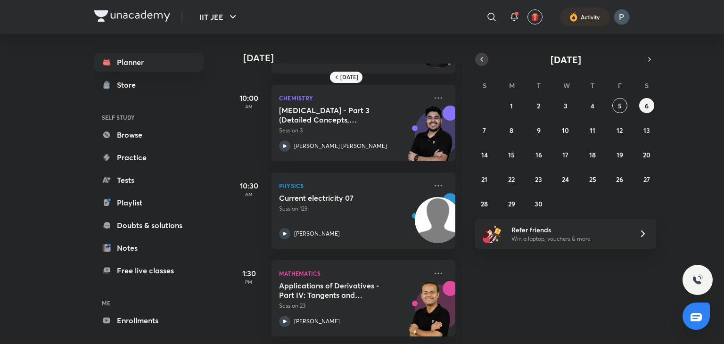  Describe the element at coordinates (593, 130) in the screenshot. I see `abbr: September 11, 2025` at that location.